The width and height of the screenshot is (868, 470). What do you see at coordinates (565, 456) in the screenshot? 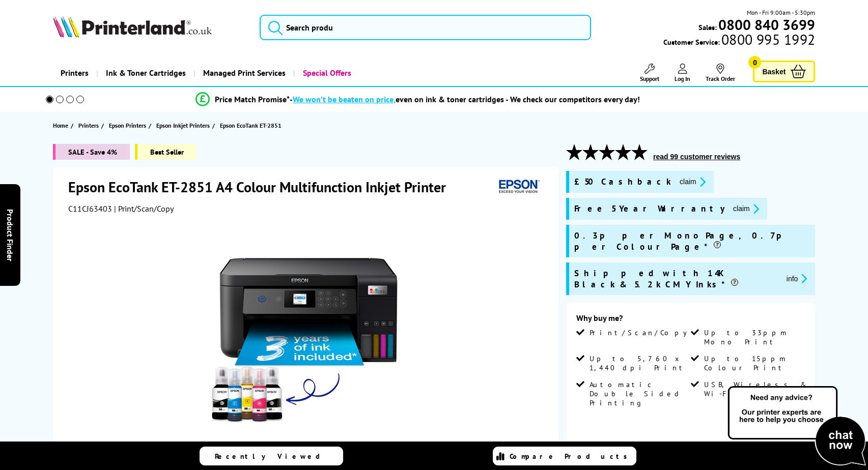
I see `a: Compare Products` at bounding box center [565, 456].